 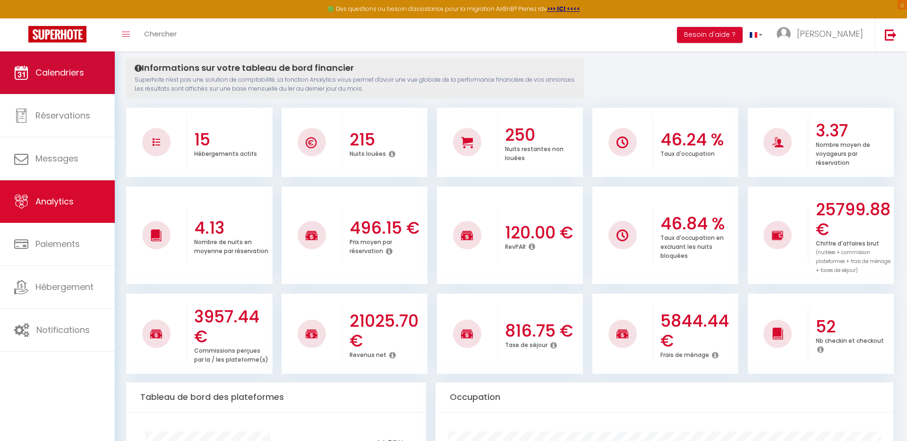 I want to click on p: Superhote n'est pas une solution de comptabilité. La fonction Analytics vous permet d'avoir une v..., so click(x=355, y=85).